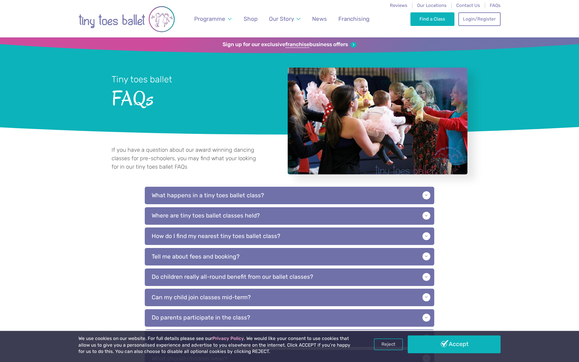 The image size is (579, 362). Describe the element at coordinates (216, 345) in the screenshot. I see `p: We use cookies on our website. For full details please see our . We would like your consent to us...` at that location.